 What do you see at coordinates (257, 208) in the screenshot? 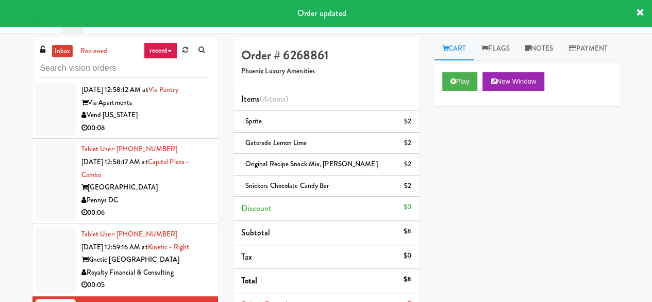
I see `span: Discount` at bounding box center [257, 208].